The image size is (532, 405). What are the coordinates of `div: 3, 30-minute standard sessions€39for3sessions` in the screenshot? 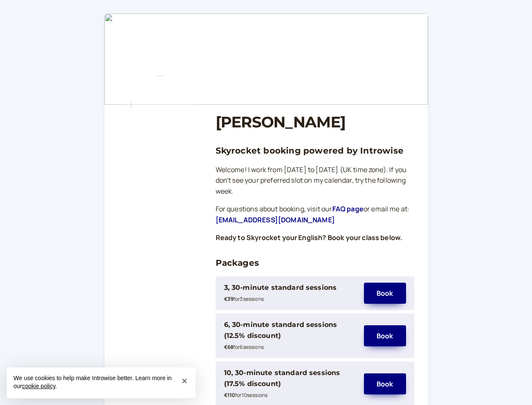 It's located at (290, 293).